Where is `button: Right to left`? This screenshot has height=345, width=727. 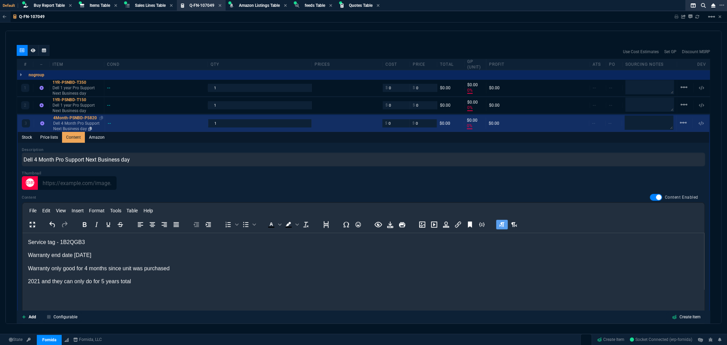 button: Right to left is located at coordinates (514, 225).